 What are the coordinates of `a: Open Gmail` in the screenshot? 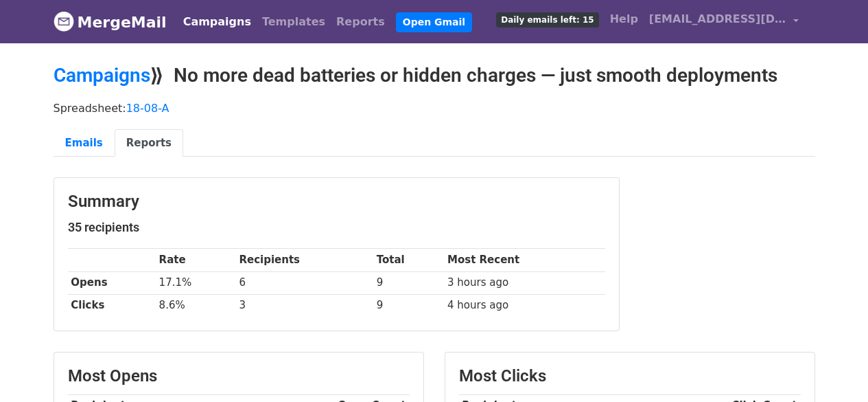 It's located at (433, 22).